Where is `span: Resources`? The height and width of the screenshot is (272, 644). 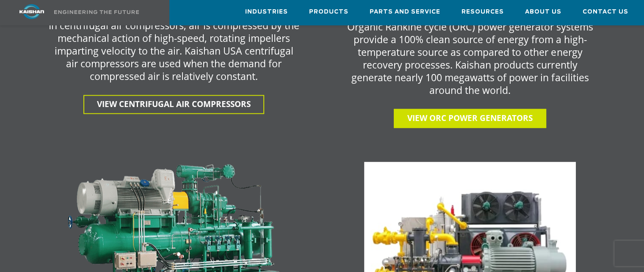 span: Resources is located at coordinates (483, 12).